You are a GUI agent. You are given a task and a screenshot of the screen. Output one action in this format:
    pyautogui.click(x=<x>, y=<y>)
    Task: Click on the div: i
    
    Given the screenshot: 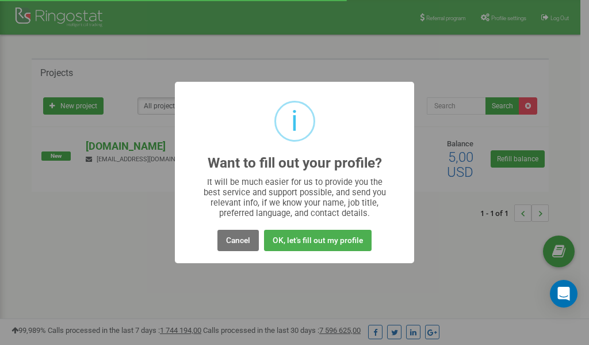 What is the action you would take?
    pyautogui.click(x=294, y=121)
    